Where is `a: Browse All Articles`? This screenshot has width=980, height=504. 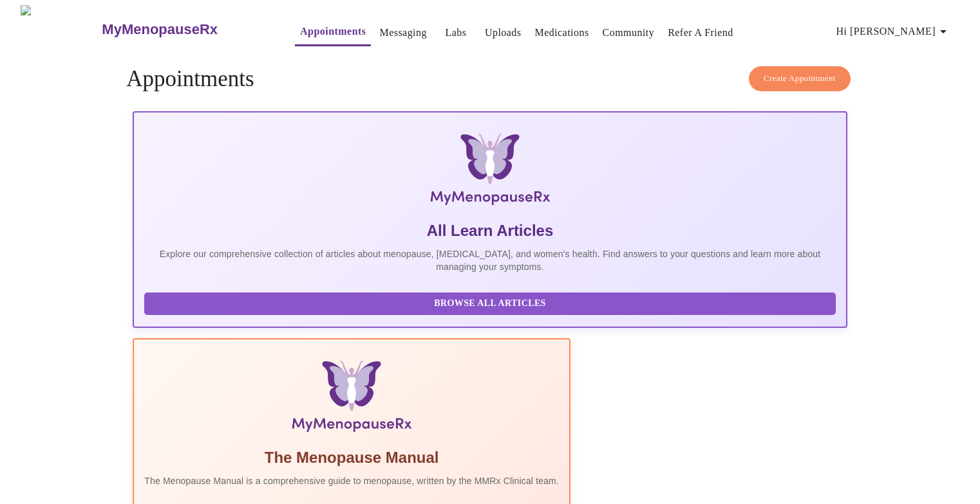 a: Browse All Articles is located at coordinates (492, 303).